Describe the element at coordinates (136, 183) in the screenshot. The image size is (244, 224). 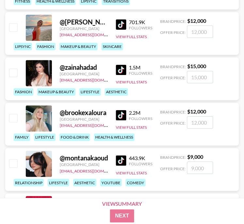
I see `div: comedy` at that location.